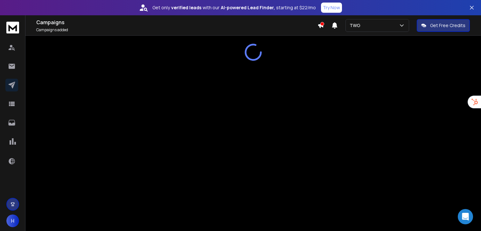 This screenshot has height=231, width=481. Describe the element at coordinates (331, 8) in the screenshot. I see `p: Try Now` at that location.